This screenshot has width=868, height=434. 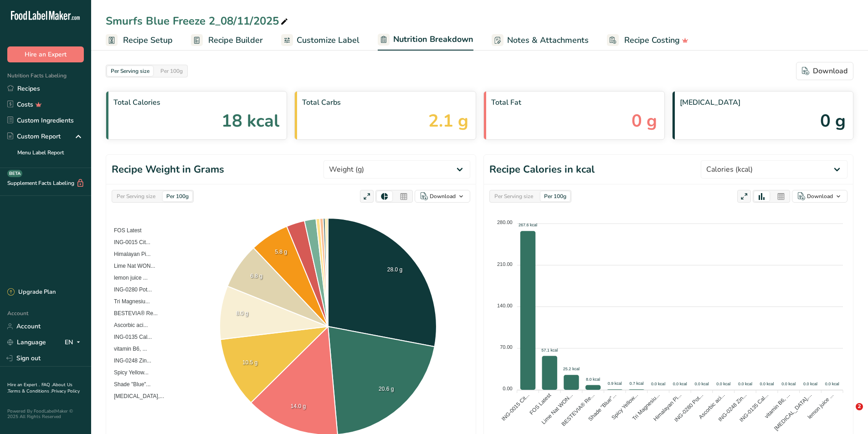 I want to click on tspan: BESTEVIA® Re..., so click(x=578, y=409).